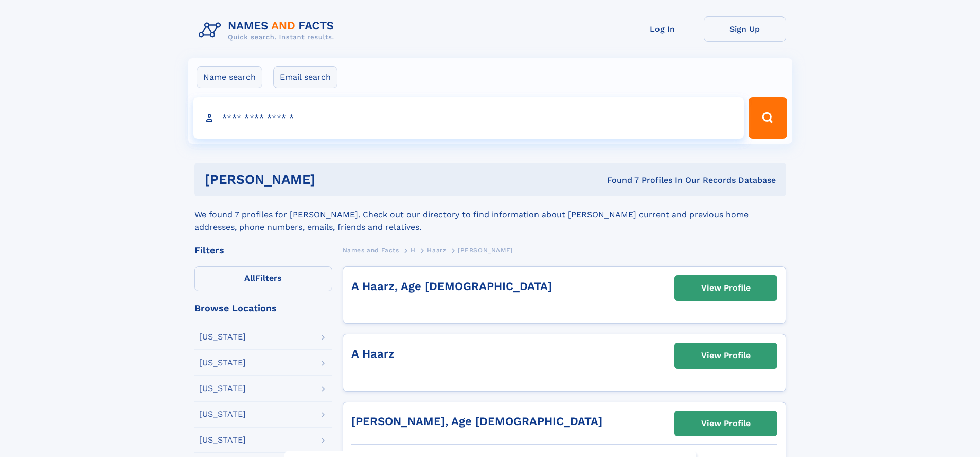 Image resolution: width=980 pixels, height=457 pixels. What do you see at coordinates (619, 180) in the screenshot?
I see `div: Found 7 Profiles In Our Records Database` at bounding box center [619, 180].